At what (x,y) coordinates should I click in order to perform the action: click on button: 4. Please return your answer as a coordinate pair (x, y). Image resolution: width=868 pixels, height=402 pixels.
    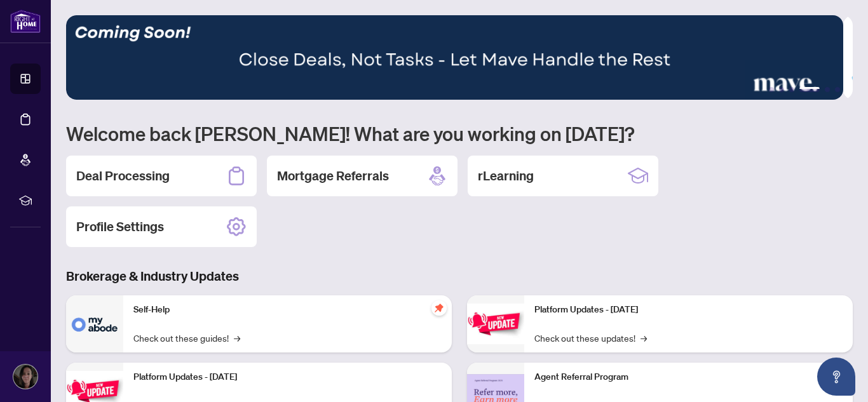
    Looking at the image, I should click on (810, 90).